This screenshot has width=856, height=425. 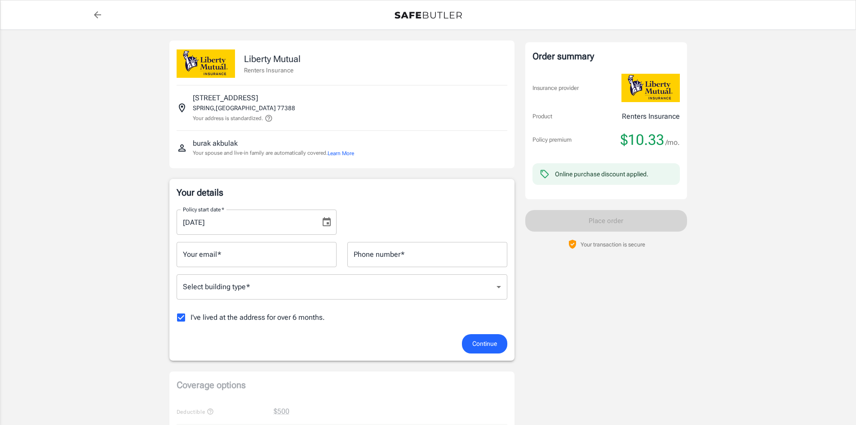 What do you see at coordinates (182, 108) in the screenshot?
I see `svg: Insured address` at bounding box center [182, 108].